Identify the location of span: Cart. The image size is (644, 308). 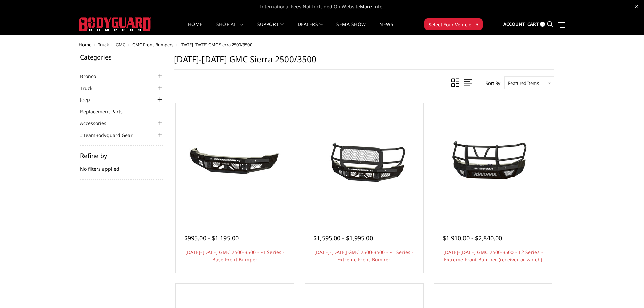
(533, 24).